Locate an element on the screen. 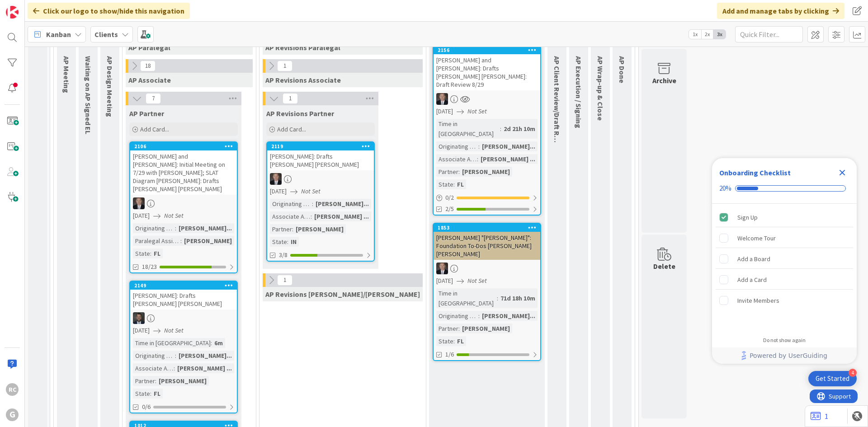 The image size is (868, 427). span: 1 is located at coordinates (290, 99).